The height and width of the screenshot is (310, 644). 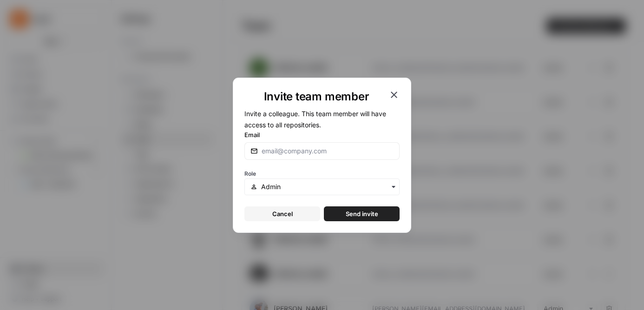 I want to click on input: Admin, so click(x=327, y=187).